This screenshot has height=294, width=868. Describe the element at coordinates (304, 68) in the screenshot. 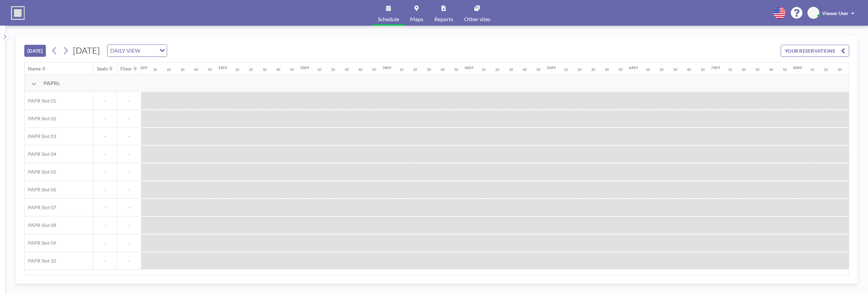

I see `div: 2AM` at that location.